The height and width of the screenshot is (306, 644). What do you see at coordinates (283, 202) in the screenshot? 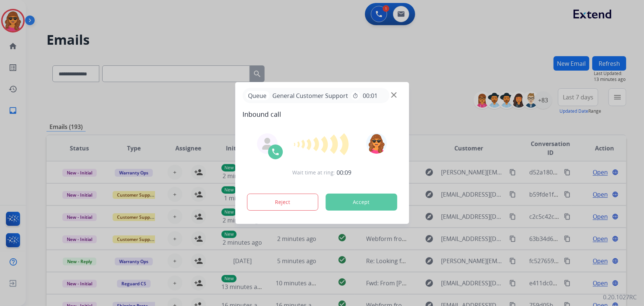
I see `button: Reject` at bounding box center [283, 202].